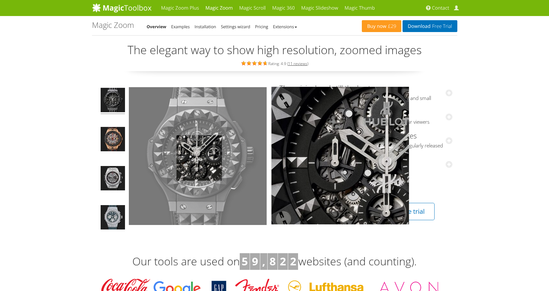 This screenshot has height=291, width=549. I want to click on a: Big Bang Ferrari King Gold Carbon, so click(113, 140).